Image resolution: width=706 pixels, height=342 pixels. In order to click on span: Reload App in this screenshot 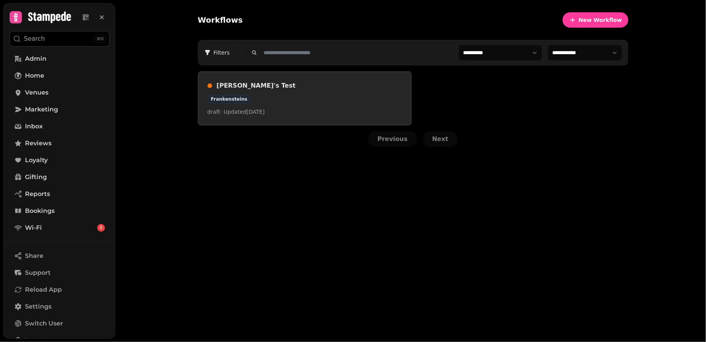, I will do `click(43, 290)`.